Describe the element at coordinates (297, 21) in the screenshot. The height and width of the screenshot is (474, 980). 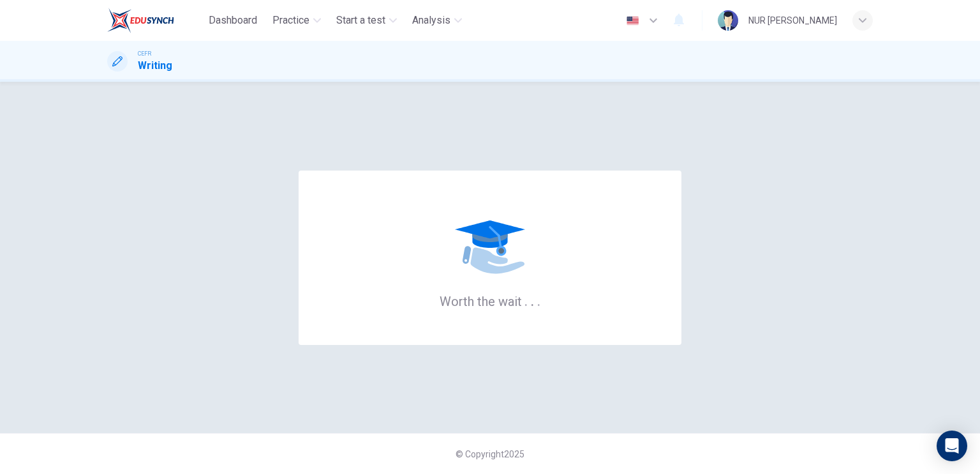
I see `button: Practice` at that location.